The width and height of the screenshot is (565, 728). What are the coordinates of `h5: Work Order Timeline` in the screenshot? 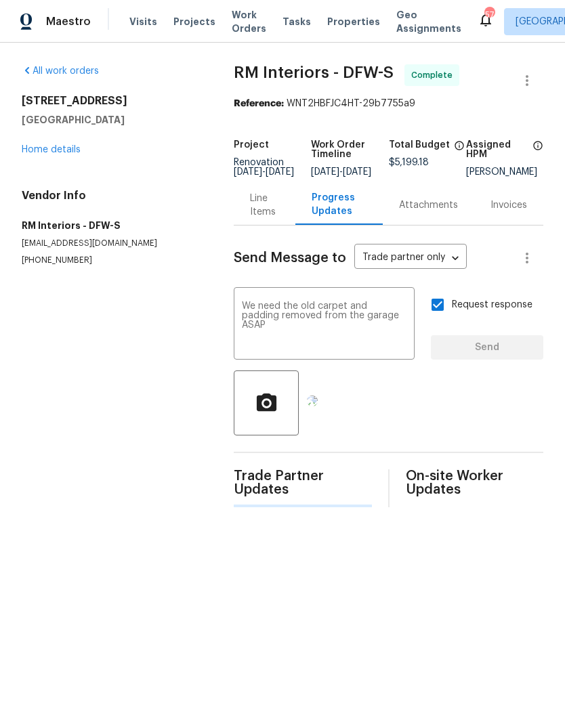 It's located at (349, 150).